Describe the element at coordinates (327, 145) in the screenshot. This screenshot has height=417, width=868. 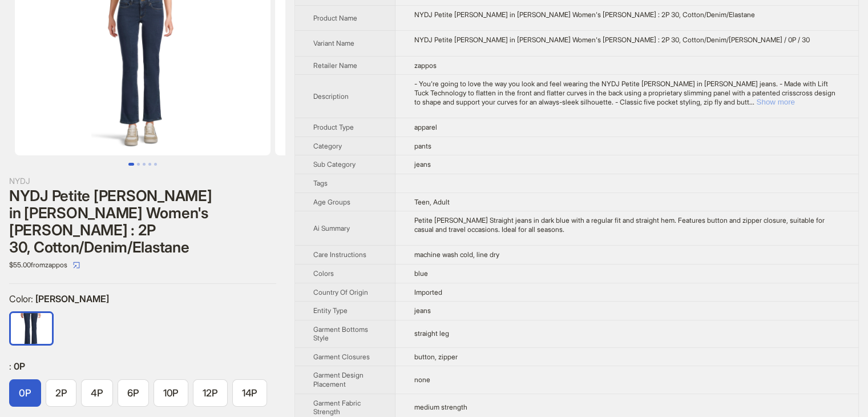
I see `span: Category` at that location.